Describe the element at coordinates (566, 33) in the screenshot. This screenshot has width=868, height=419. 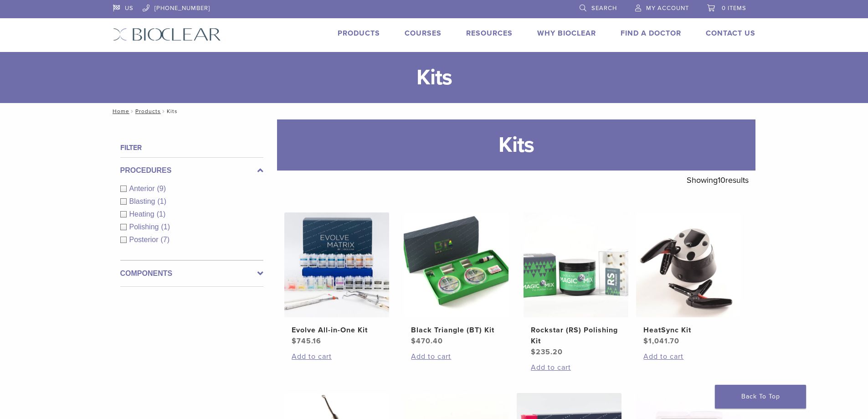
I see `a: Why Bioclear` at that location.